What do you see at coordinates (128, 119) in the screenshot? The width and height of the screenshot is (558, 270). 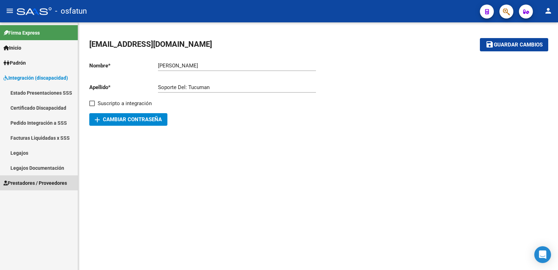 I see `span: Cambiar Contraseña` at bounding box center [128, 119].